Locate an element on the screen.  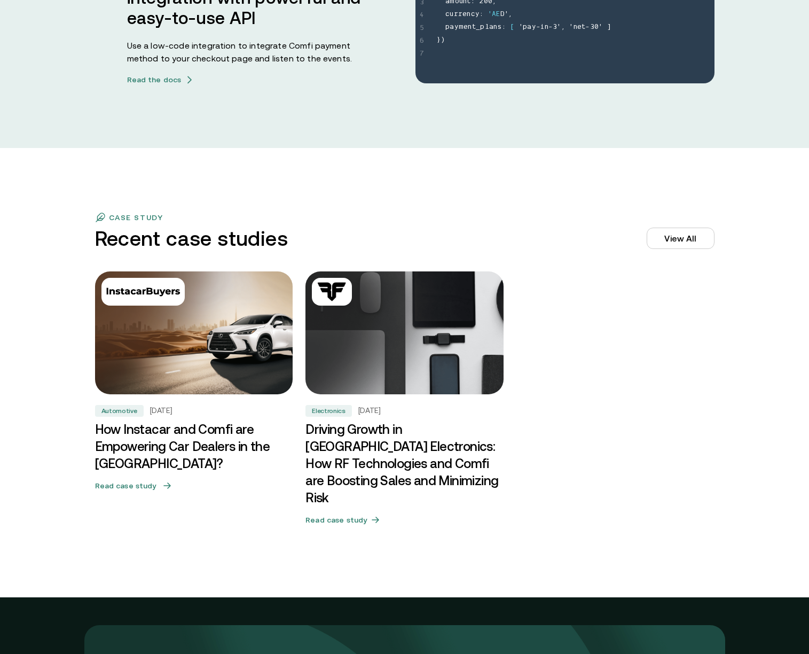
img: arrow icons is located at coordinates (190, 80).